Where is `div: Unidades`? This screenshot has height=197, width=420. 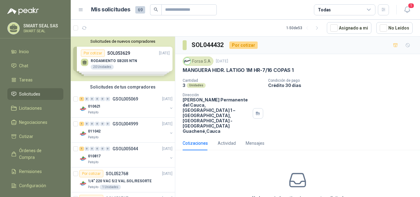
div: Unidades is located at coordinates (196, 86).